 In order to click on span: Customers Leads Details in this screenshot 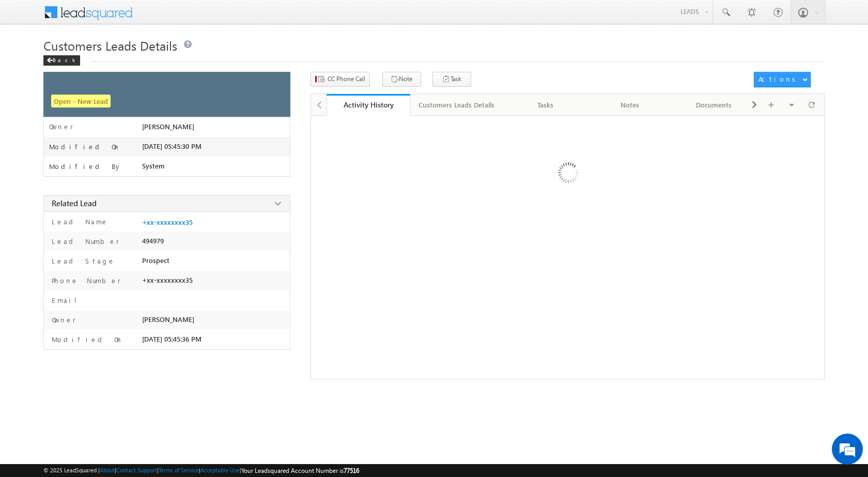, I will do `click(110, 45)`.